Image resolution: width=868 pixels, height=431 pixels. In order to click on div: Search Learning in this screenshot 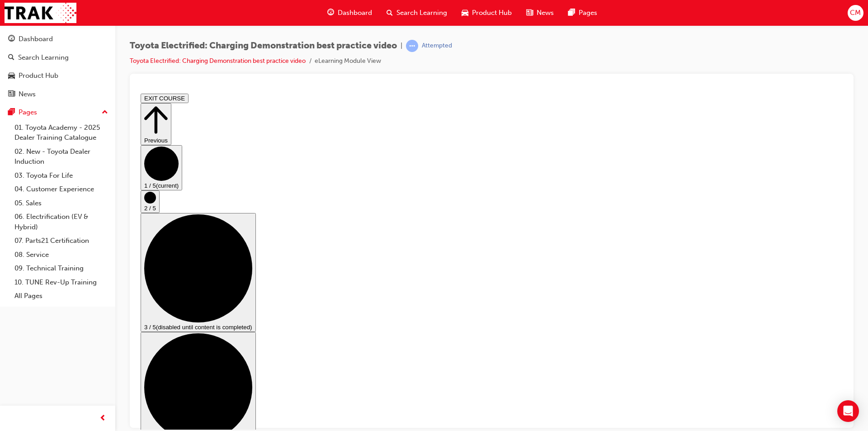, I will do `click(44, 57)`.